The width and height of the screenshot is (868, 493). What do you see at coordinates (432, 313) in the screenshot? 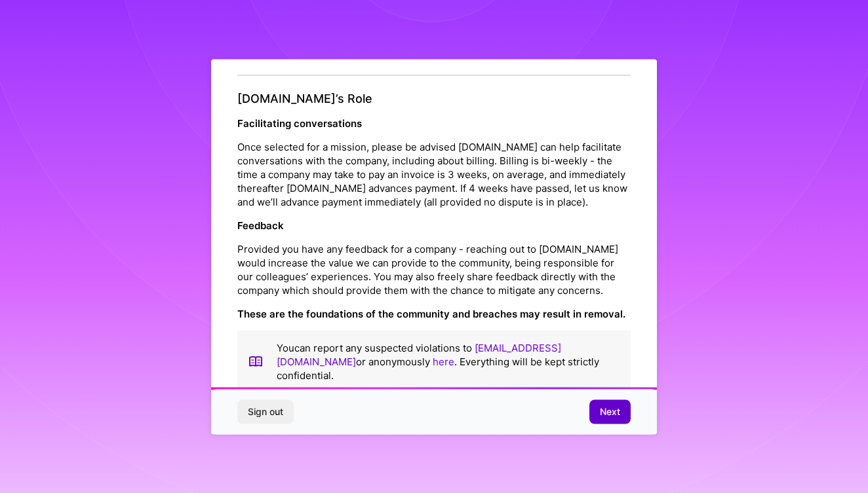
I see `strong: These are the foundations of the community and breaches may result in removal.` at bounding box center [432, 313].